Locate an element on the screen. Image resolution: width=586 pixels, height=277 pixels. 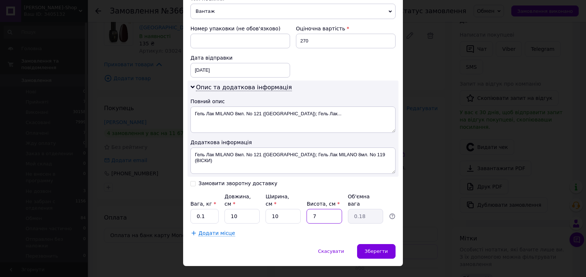
span: Додати місце is located at coordinates (217, 233).